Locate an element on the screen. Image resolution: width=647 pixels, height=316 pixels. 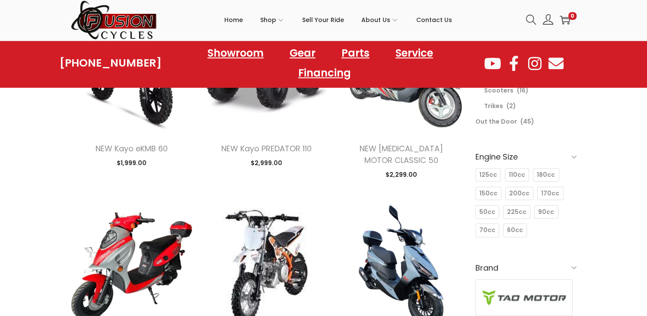
a: About Us is located at coordinates (380, 20).